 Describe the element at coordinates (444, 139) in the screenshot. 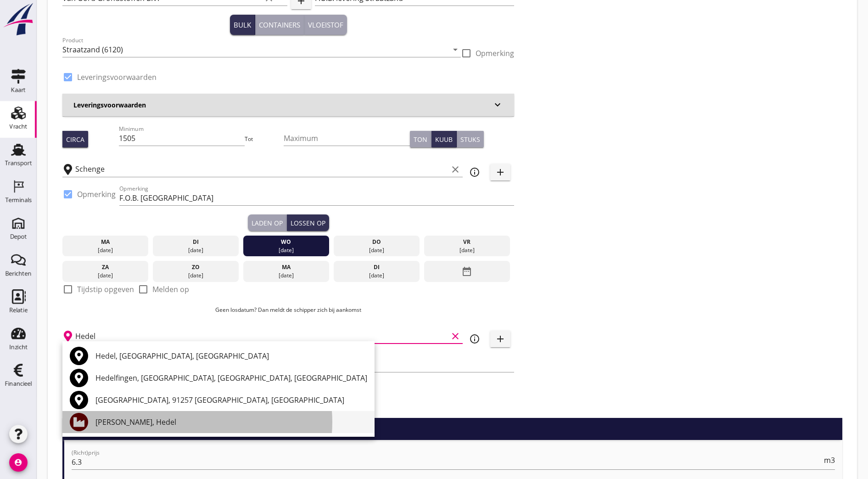

I see `div: Kuub` at that location.